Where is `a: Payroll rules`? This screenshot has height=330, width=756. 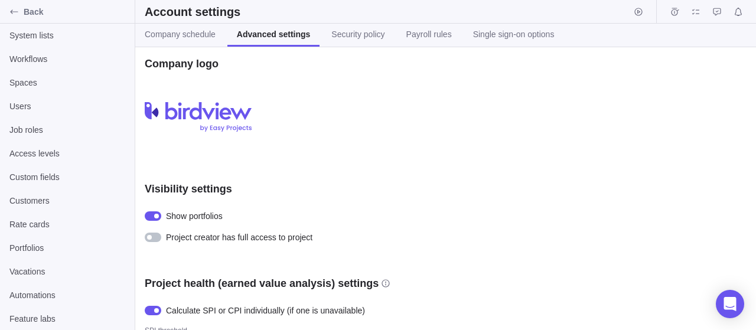
a: Payroll rules is located at coordinates (429, 35).